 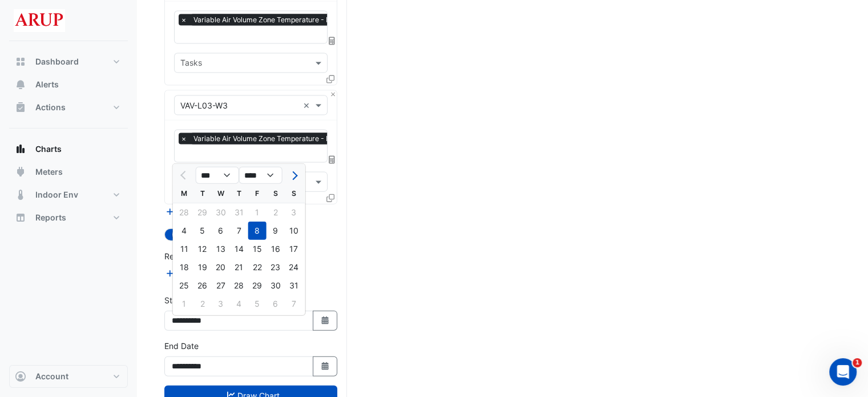 I want to click on div: 16, so click(x=276, y=249).